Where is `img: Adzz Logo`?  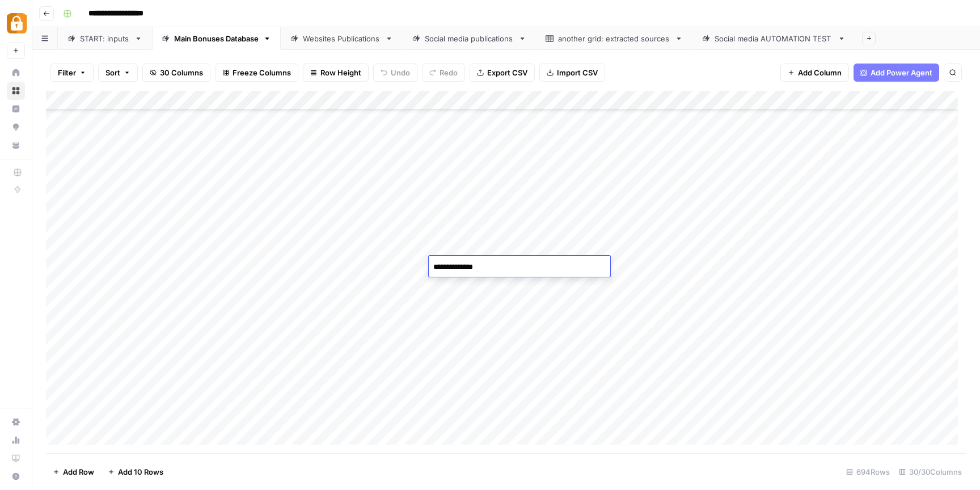 img: Adzz Logo is located at coordinates (17, 23).